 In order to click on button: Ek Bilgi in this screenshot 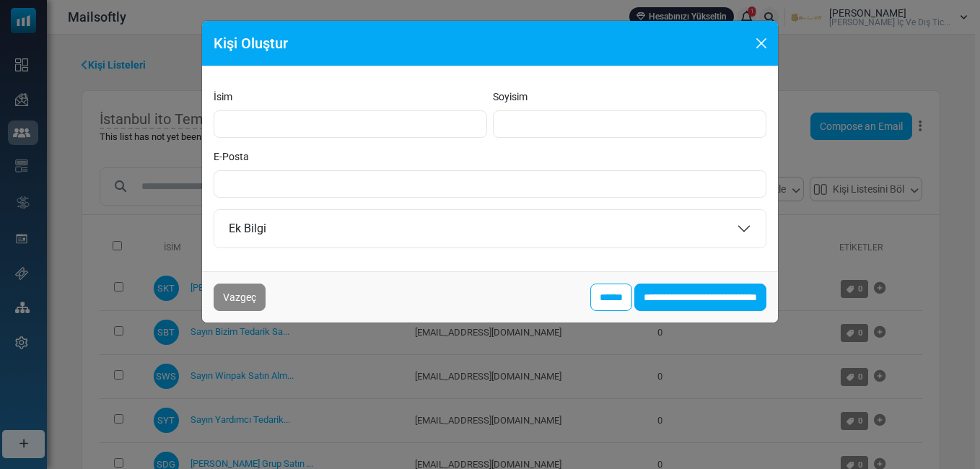, I will do `click(490, 228)`.